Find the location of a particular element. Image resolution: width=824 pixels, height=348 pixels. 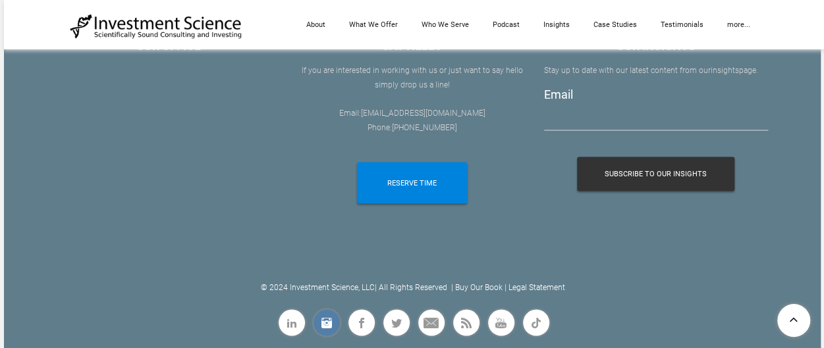

a: © 2024 Investment Science, LLC is located at coordinates (317, 287).